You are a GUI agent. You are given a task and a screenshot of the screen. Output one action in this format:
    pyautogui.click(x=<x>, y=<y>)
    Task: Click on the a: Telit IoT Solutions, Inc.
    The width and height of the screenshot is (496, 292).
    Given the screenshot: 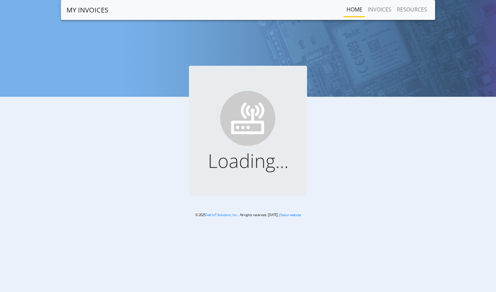 What is the action you would take?
    pyautogui.click(x=222, y=215)
    